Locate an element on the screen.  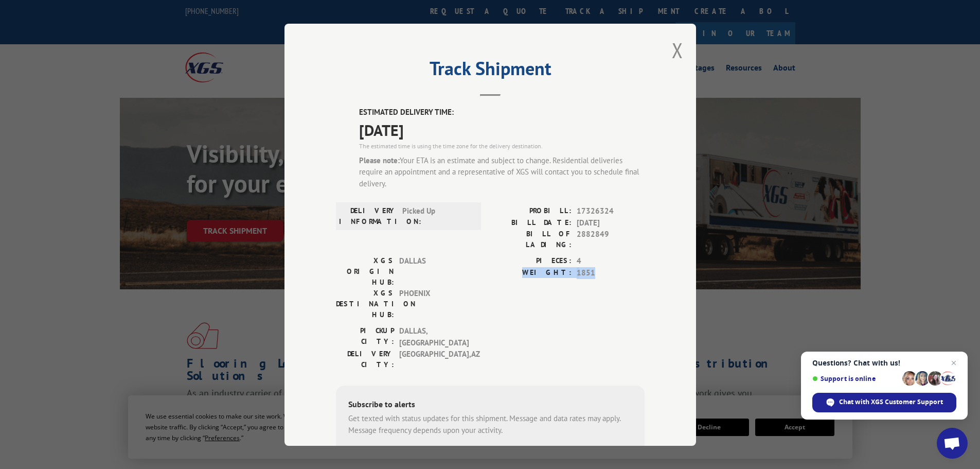
span: Picked Up is located at coordinates (437, 217).